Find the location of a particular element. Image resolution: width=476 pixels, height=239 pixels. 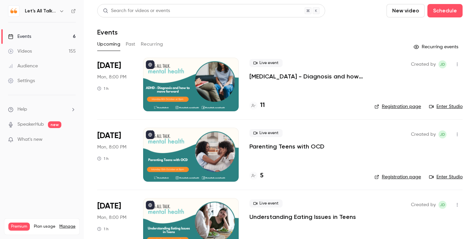

a: 5 is located at coordinates (257, 176).